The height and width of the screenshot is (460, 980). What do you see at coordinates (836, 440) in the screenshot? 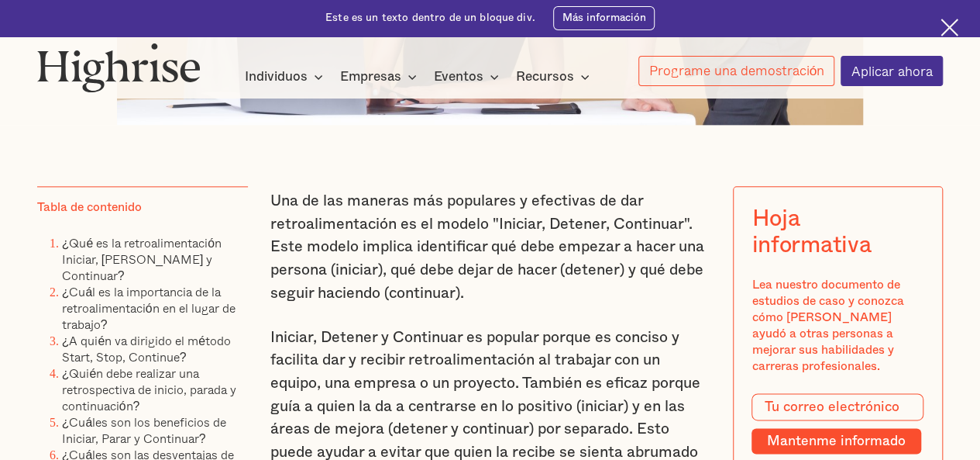
I see `input: Mantenme informado` at bounding box center [836, 440].